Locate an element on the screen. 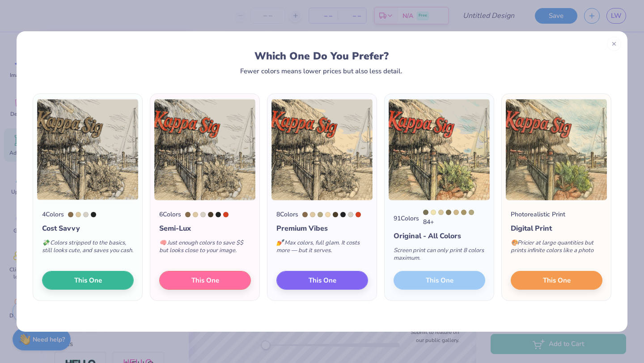 This screenshot has height=363, width=644. div: 7499 C is located at coordinates (434, 212).